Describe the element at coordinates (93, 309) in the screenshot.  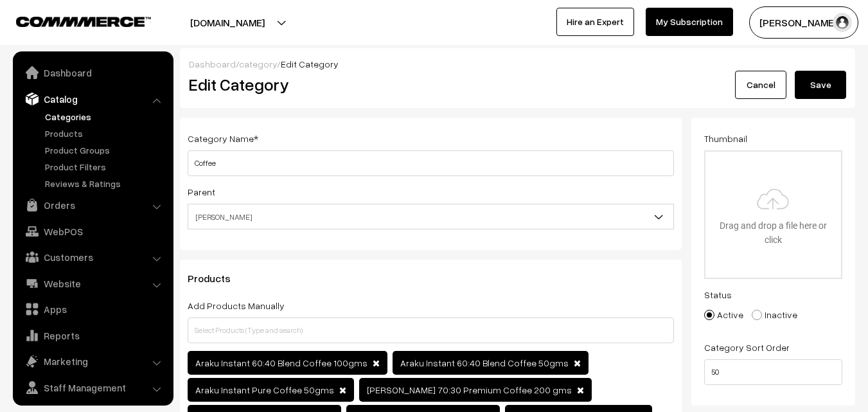
I see `a: Apps` at that location.